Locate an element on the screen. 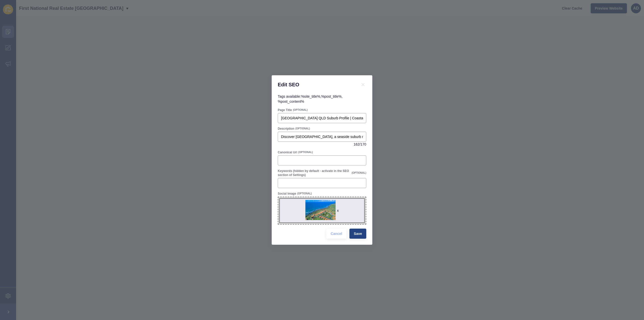 The width and height of the screenshot is (644, 320). h1: Edit SEO is located at coordinates (316, 85).